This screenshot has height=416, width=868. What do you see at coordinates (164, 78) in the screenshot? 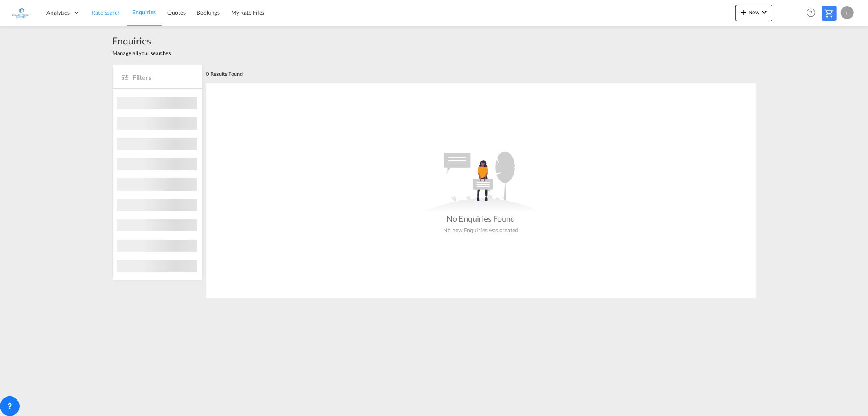
I see `span: Filters` at bounding box center [164, 78].